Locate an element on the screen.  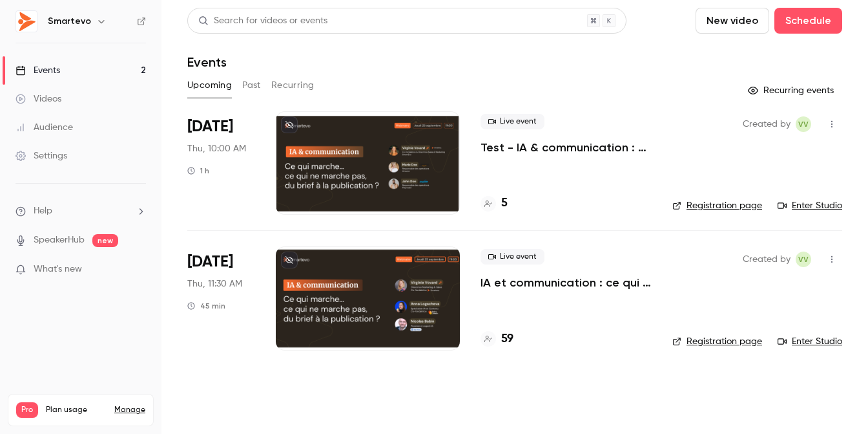
div: Events is located at coordinates (37, 71).